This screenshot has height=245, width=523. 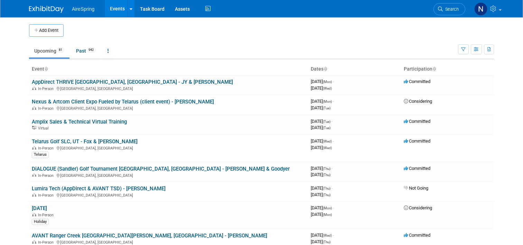 I want to click on span: Not Going, so click(x=416, y=188).